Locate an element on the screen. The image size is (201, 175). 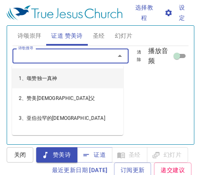
span: 证道 is located at coordinates (94, 155).